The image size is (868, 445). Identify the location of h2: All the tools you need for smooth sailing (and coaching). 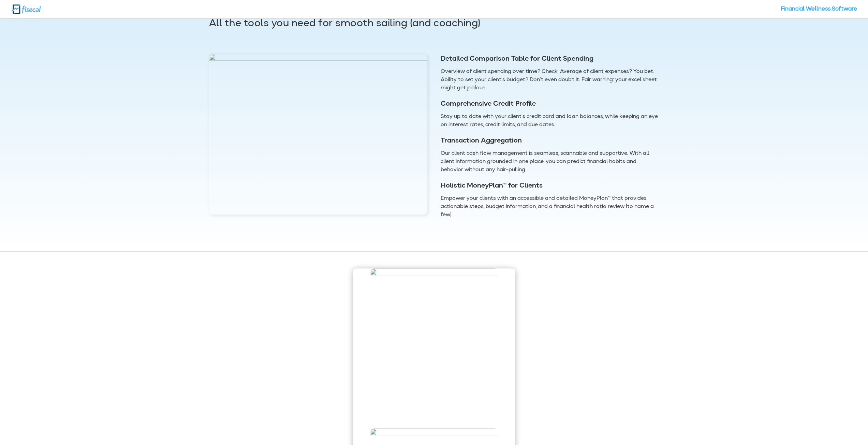
(434, 25).